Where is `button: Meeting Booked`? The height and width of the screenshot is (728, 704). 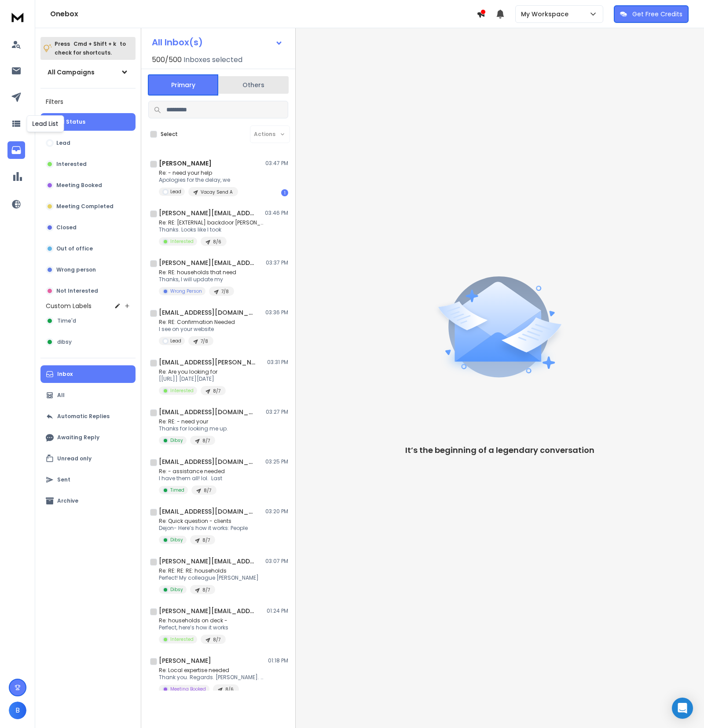 button: Meeting Booked is located at coordinates (88, 185).